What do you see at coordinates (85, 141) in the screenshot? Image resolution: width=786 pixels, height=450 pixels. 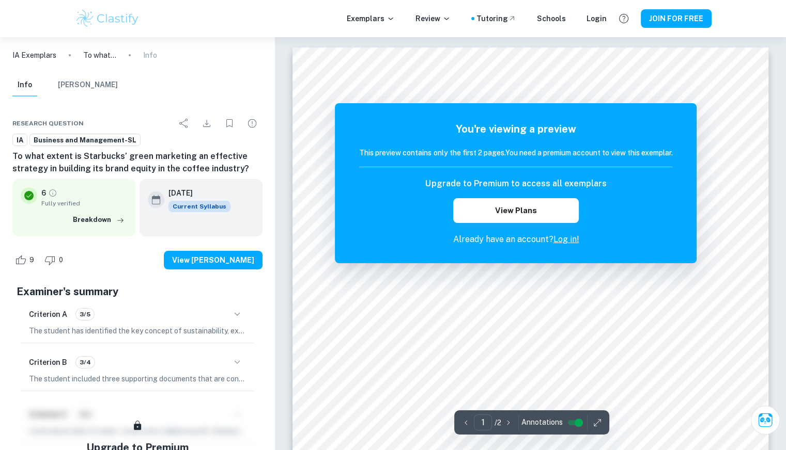 I see `span: Business and Management-SL` at bounding box center [85, 141].